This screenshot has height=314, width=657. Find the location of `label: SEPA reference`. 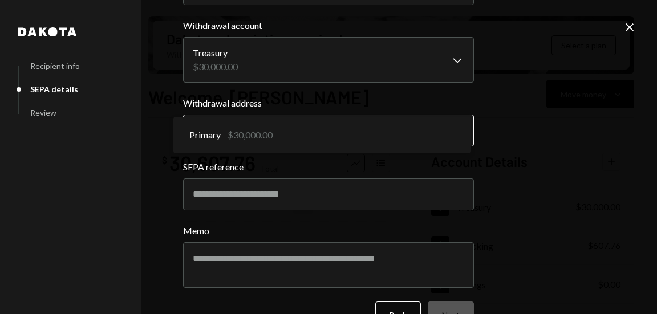

label: SEPA reference is located at coordinates (328, 167).